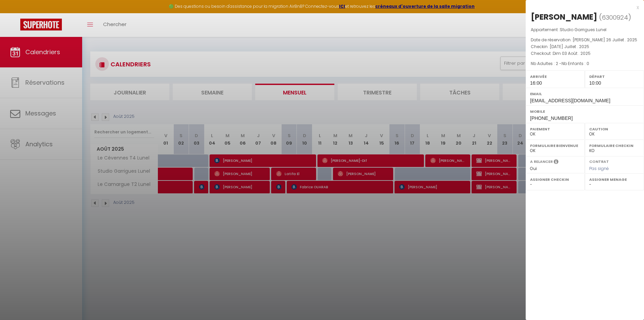  I want to click on p: Checkout :, so click(585, 53).